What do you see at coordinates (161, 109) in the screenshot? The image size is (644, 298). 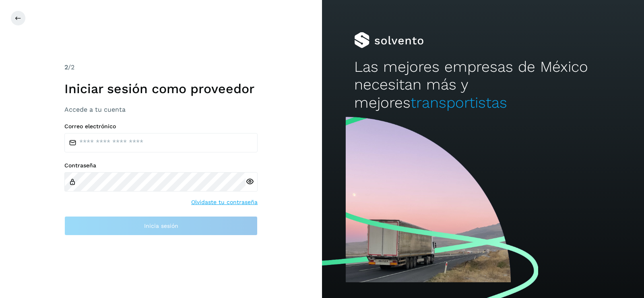 I see `h3: Accede a tu cuenta` at bounding box center [161, 109].